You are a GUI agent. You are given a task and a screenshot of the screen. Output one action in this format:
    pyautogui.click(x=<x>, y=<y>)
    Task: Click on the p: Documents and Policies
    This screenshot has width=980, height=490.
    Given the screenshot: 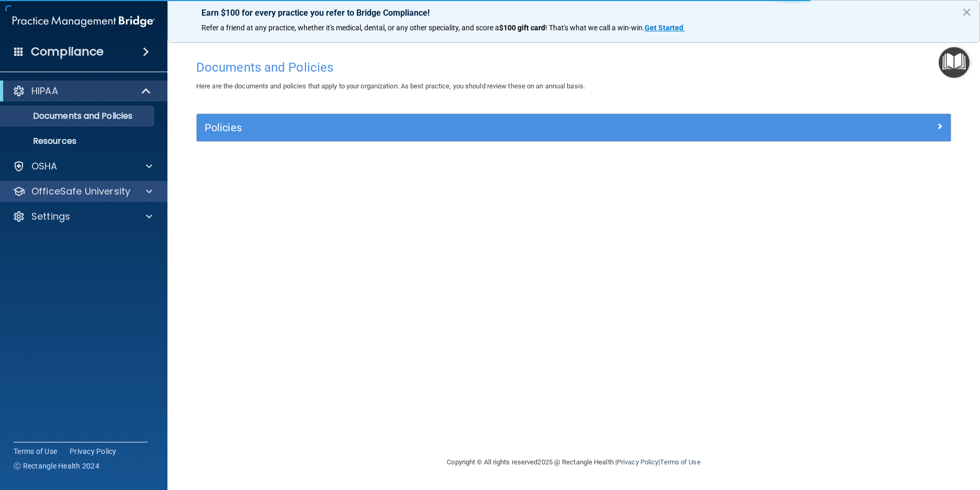 What is the action you would take?
    pyautogui.click(x=78, y=116)
    